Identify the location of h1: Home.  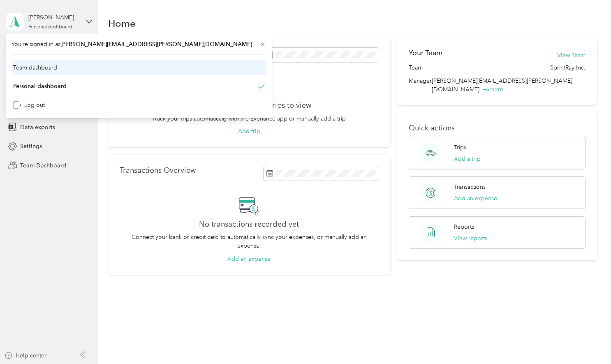
(122, 23).